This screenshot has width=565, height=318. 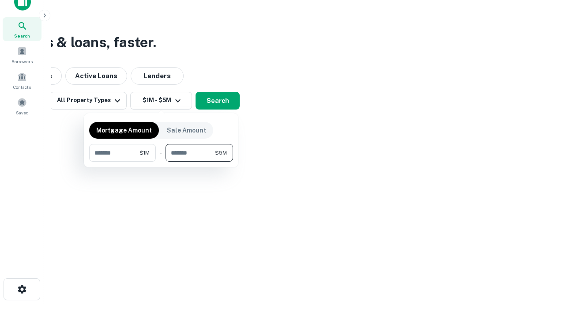 I want to click on p: Sale Amount, so click(x=186, y=130).